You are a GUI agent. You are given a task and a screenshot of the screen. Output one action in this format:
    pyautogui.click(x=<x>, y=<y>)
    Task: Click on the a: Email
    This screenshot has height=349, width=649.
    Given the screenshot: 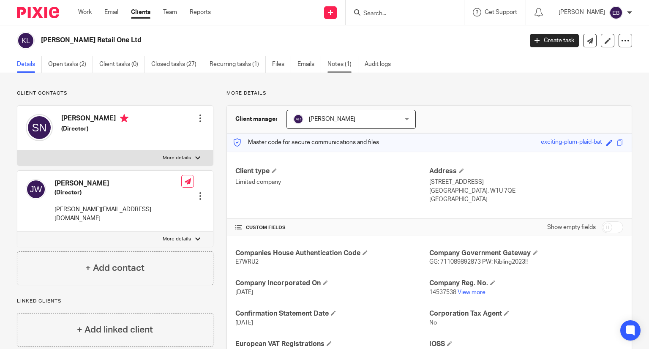 What is the action you would take?
    pyautogui.click(x=111, y=12)
    